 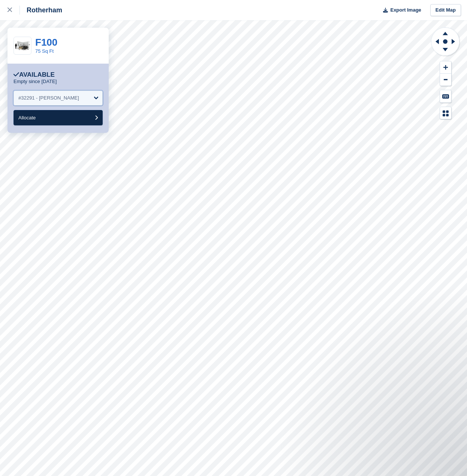 What do you see at coordinates (399, 10) in the screenshot?
I see `button: Export Image` at bounding box center [399, 10].